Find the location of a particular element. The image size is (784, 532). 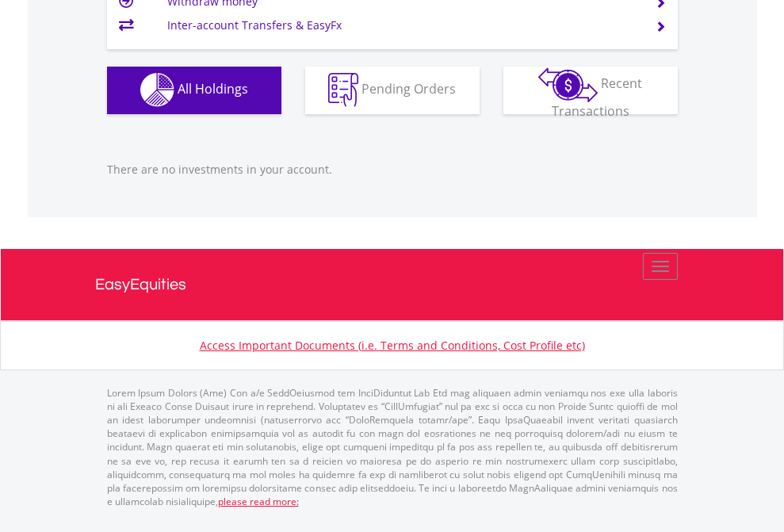

button: Pending Orders is located at coordinates (392, 90).